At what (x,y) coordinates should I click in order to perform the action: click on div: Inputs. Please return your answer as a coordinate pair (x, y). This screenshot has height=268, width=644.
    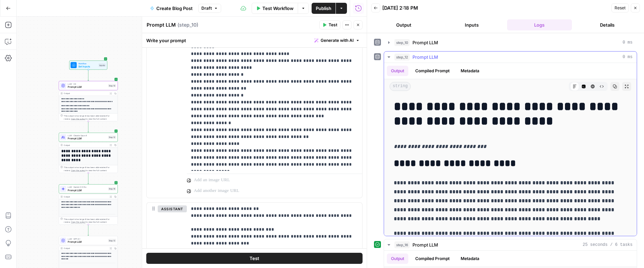
    Looking at the image, I should click on (102, 65).